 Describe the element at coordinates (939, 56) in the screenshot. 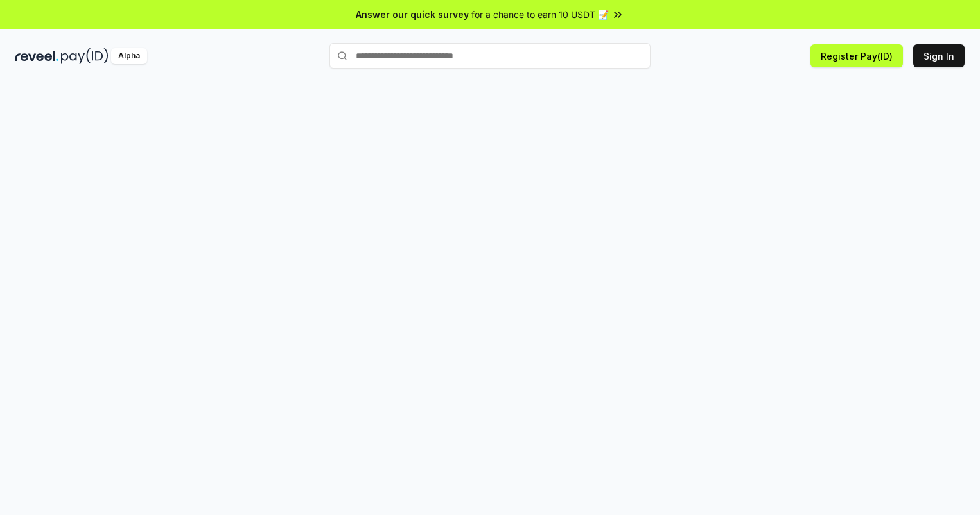

I see `button: Sign In` at that location.